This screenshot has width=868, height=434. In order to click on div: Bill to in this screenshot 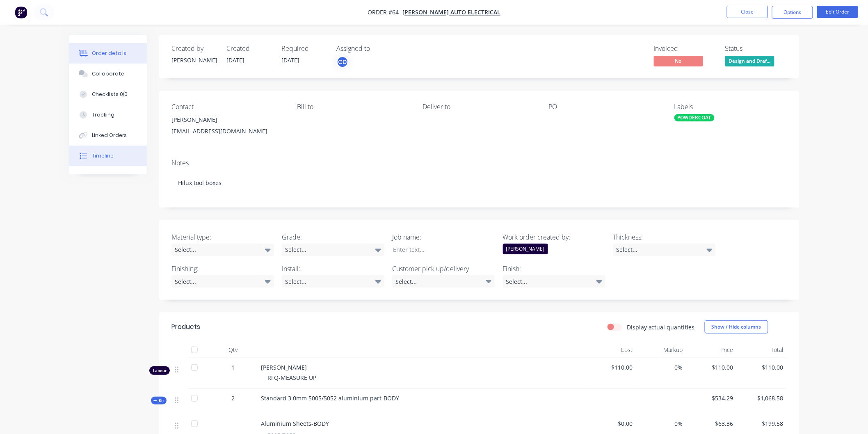, I will do `click(353, 106)`.